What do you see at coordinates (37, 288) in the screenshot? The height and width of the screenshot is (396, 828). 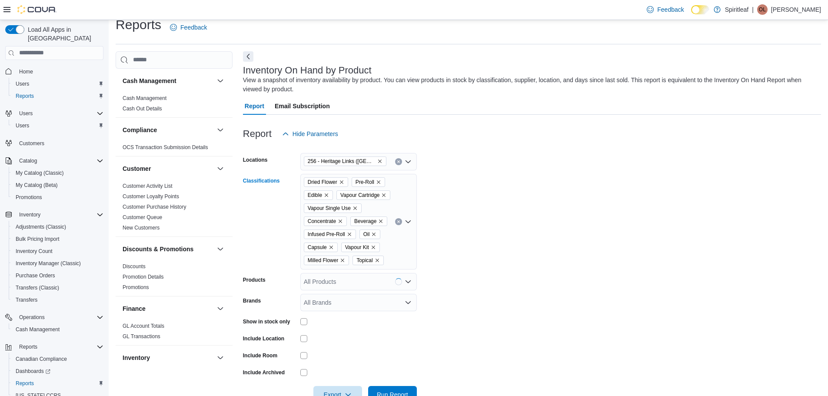 I see `span: Transfers (Classic)` at bounding box center [37, 288].